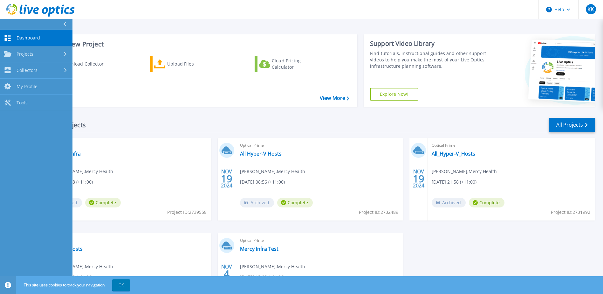 Image resolution: width=603 pixels, height=294 pixels. I want to click on div: Find tutorials, instructional guides and other support videos to help you make the most of your L..., so click(429, 60).